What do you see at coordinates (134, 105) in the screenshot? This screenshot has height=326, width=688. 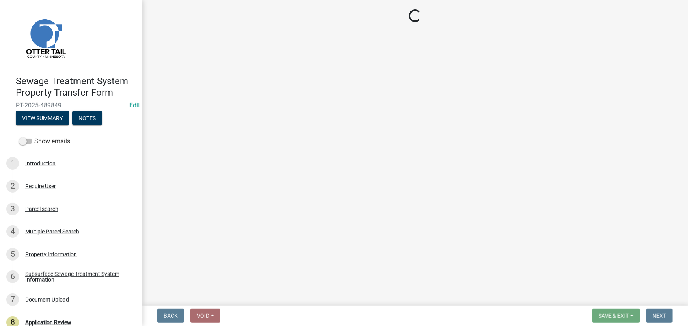 I see `wm-modal-confirm: Edit Application Number` at bounding box center [134, 105].